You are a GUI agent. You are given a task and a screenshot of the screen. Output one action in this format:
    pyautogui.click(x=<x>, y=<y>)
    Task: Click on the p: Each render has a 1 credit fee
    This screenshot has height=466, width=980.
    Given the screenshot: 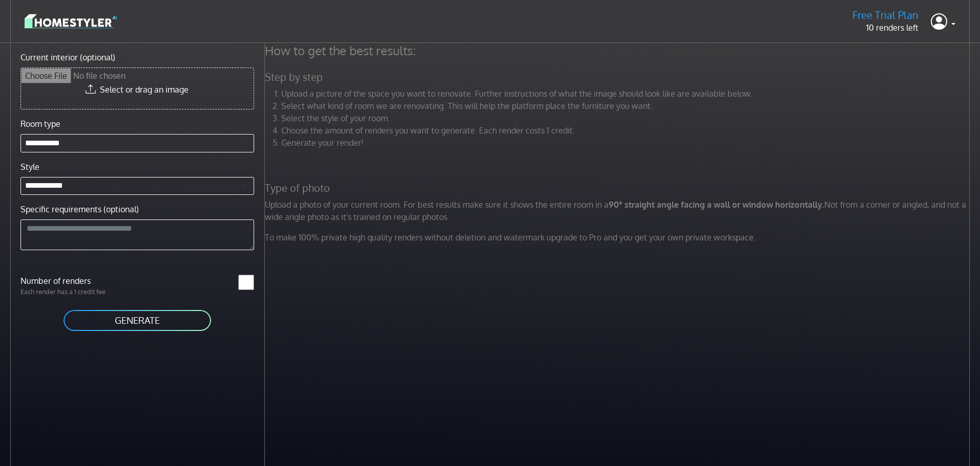 What is the action you would take?
    pyautogui.click(x=76, y=291)
    